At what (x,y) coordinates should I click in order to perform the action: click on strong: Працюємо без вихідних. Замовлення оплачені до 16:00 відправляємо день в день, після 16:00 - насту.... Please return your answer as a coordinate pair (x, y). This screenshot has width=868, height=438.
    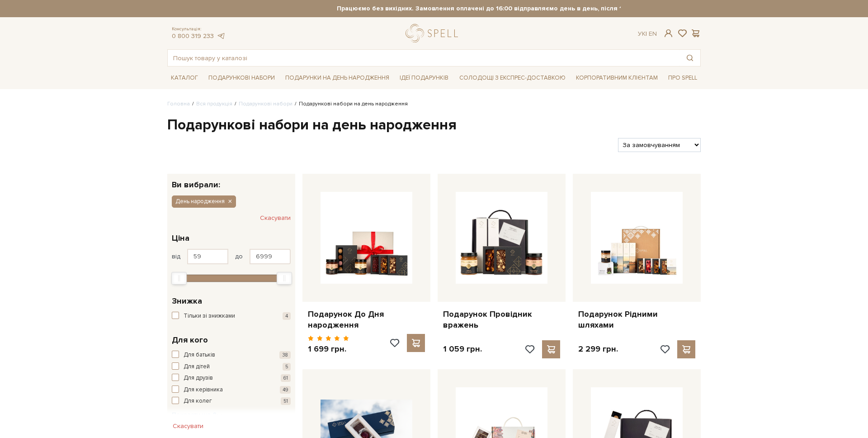
    Looking at the image, I should click on (514, 8).